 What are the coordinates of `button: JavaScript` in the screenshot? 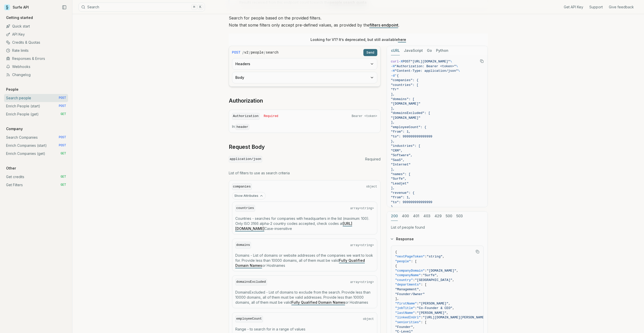 It's located at (413, 51).